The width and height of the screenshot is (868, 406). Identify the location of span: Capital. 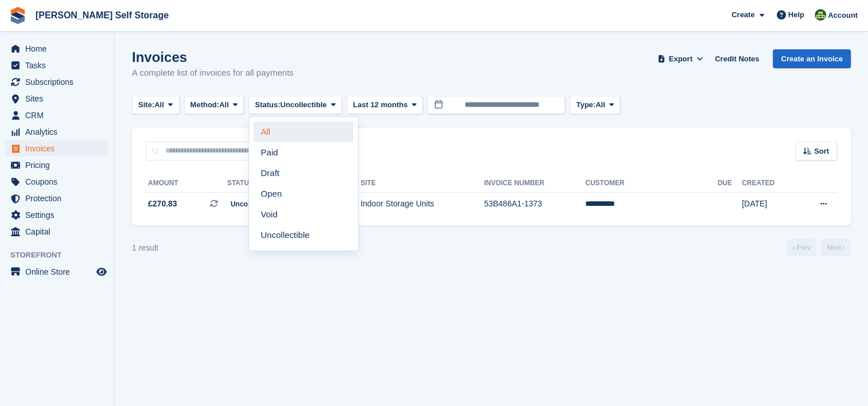
(60, 232).